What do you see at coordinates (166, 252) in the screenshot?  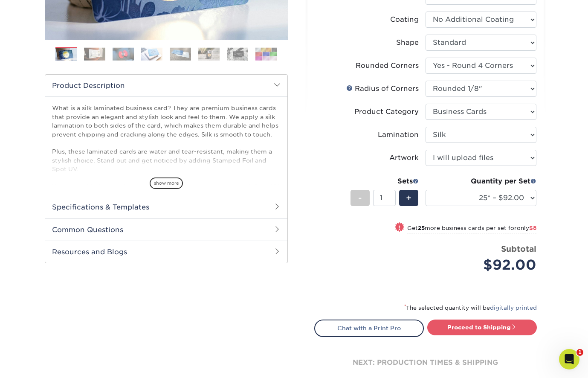 I see `h2: Resources and Blogs` at bounding box center [166, 252].